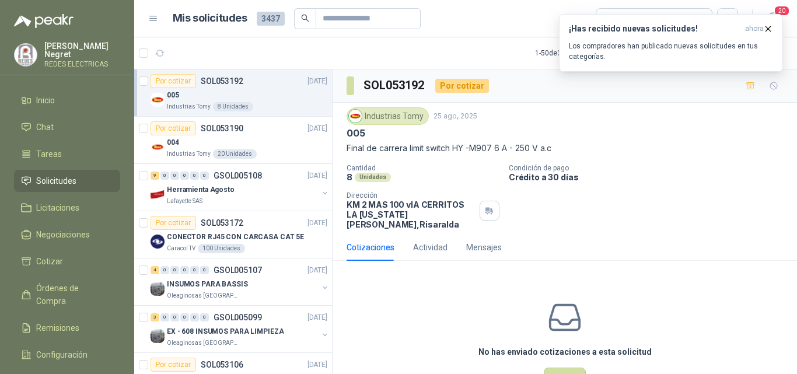 The height and width of the screenshot is (374, 797). I want to click on span: Órdenes de Compra, so click(72, 295).